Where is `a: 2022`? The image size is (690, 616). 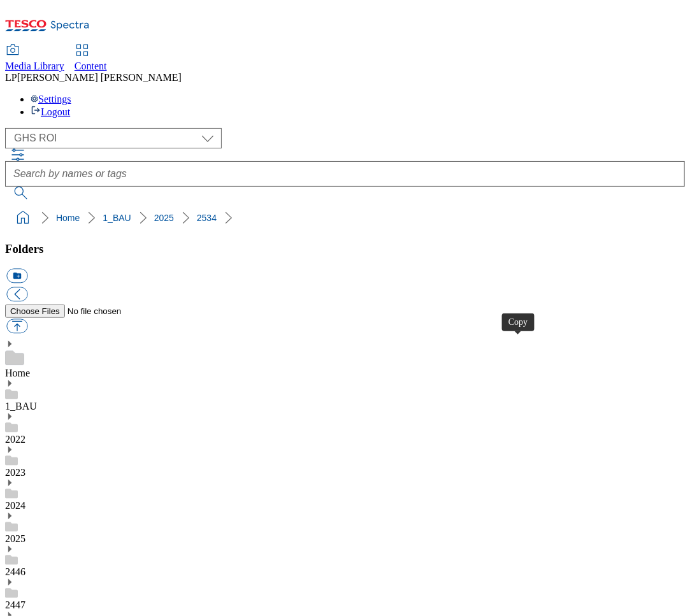 a: 2022 is located at coordinates (16, 439).